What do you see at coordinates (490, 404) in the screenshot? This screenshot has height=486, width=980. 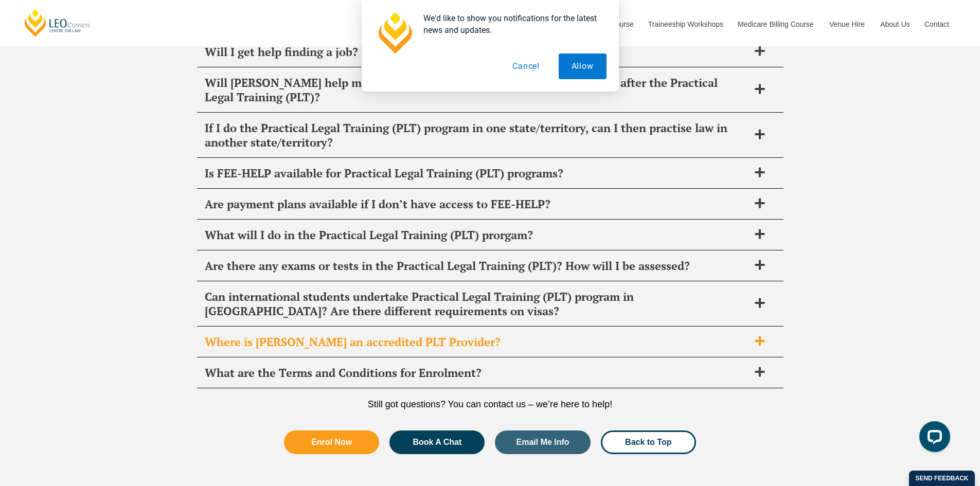 I see `p: Still got questions? You can contact us – we’re here to help!` at bounding box center [490, 404].